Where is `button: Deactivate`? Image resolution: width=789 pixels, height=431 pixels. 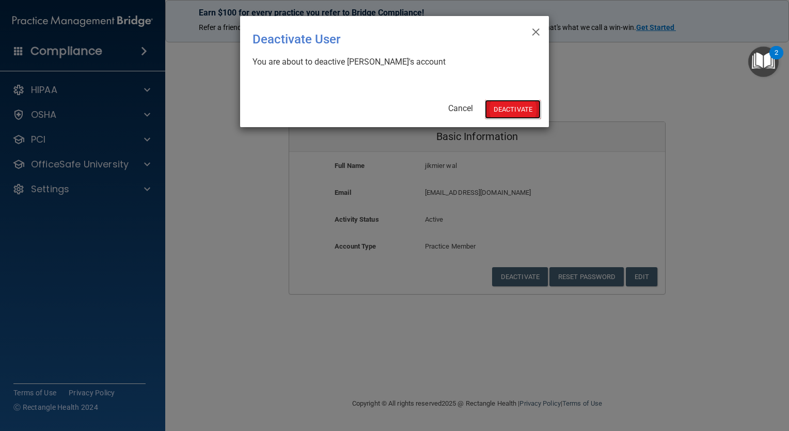 button: Deactivate is located at coordinates (513, 109).